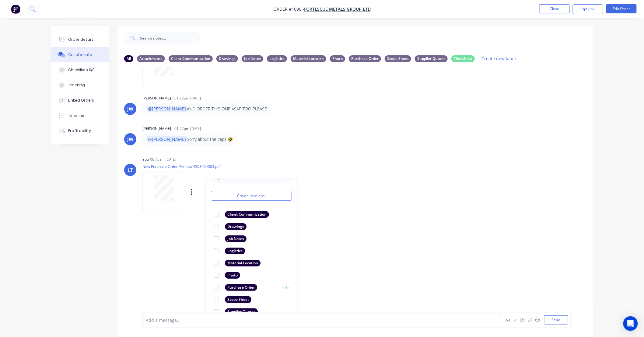  I want to click on div: Tracking, so click(77, 85).